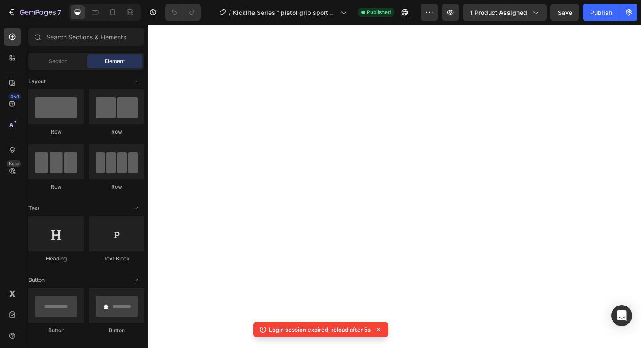 The image size is (641, 348). Describe the element at coordinates (285, 12) in the screenshot. I see `span: Kicklite Series™ pistol grip sporter stock - Remington® 800 Platform` at that location.